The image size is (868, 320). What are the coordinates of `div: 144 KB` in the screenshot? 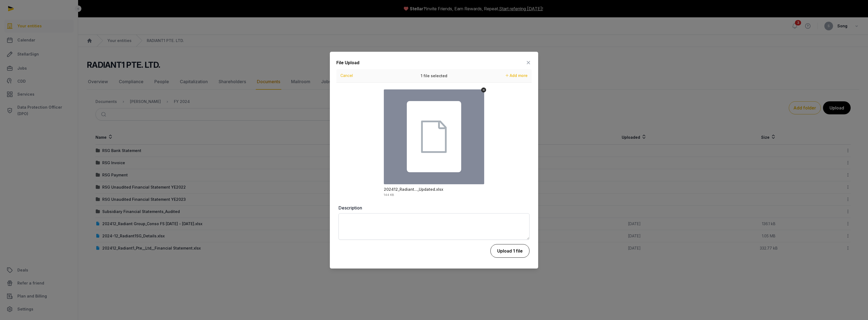 It's located at (389, 195).